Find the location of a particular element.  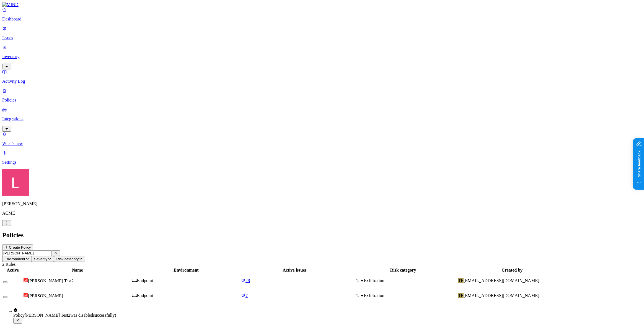

a: Policies is located at coordinates (322, 96).